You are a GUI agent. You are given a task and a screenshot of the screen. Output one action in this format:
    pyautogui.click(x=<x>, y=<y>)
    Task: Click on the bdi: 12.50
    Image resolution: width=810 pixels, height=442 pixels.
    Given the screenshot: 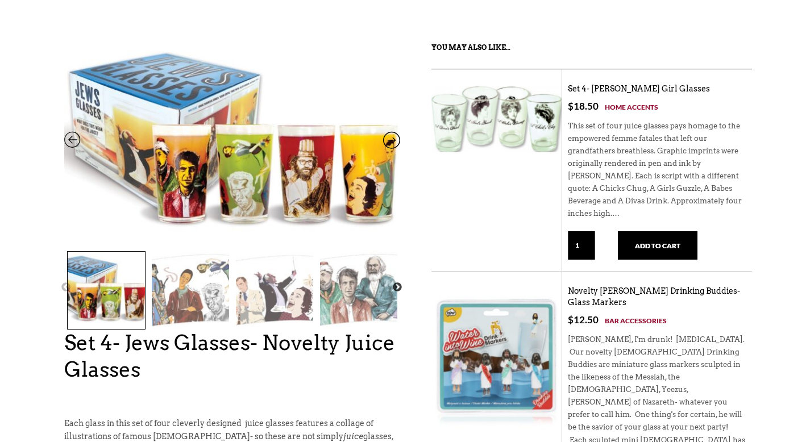 What is the action you would take?
    pyautogui.click(x=583, y=319)
    